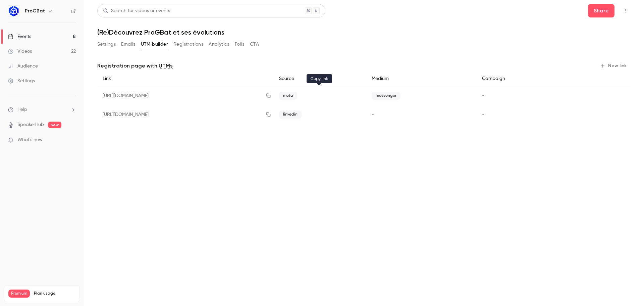 The width and height of the screenshot is (644, 306). What do you see at coordinates (614, 66) in the screenshot?
I see `button: New link` at bounding box center [614, 66].